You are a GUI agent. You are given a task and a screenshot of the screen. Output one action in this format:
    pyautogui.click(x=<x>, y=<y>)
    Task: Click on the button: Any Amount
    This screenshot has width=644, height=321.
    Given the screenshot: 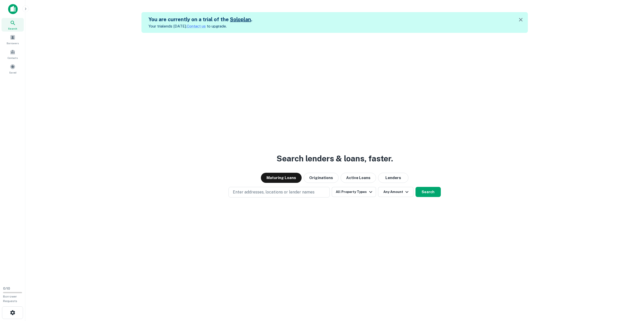 What is the action you would take?
    pyautogui.click(x=395, y=192)
    